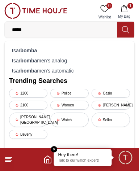  I want to click on div: Women, so click(69, 105).